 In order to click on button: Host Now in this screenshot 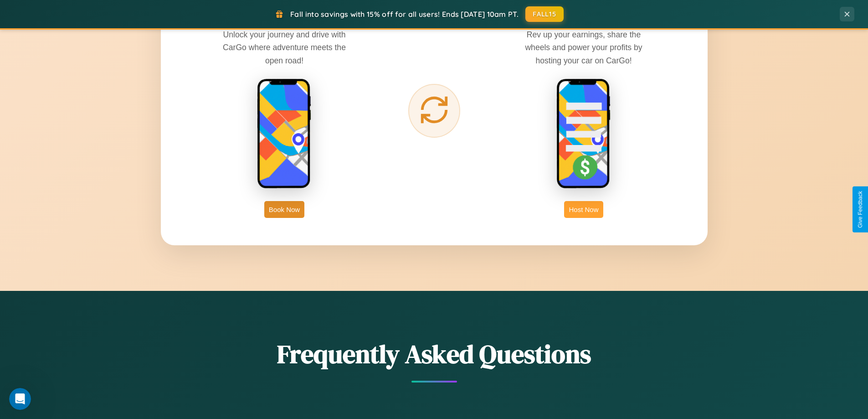, I will do `click(583, 210)`.